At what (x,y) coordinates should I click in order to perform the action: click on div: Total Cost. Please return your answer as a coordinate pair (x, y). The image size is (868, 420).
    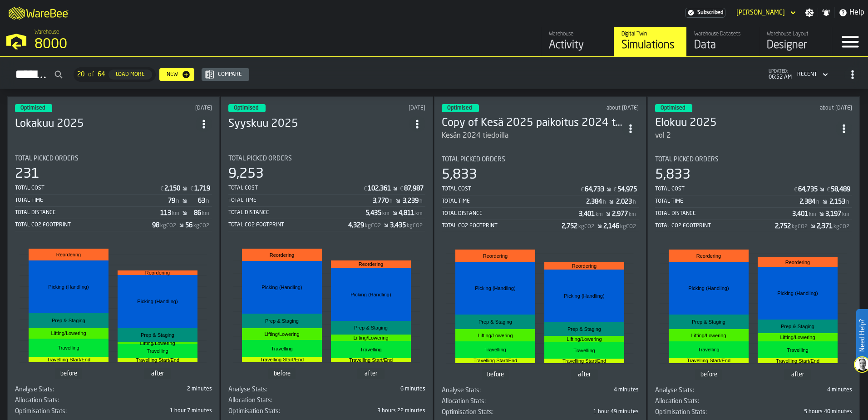
    Looking at the image, I should click on (724, 189).